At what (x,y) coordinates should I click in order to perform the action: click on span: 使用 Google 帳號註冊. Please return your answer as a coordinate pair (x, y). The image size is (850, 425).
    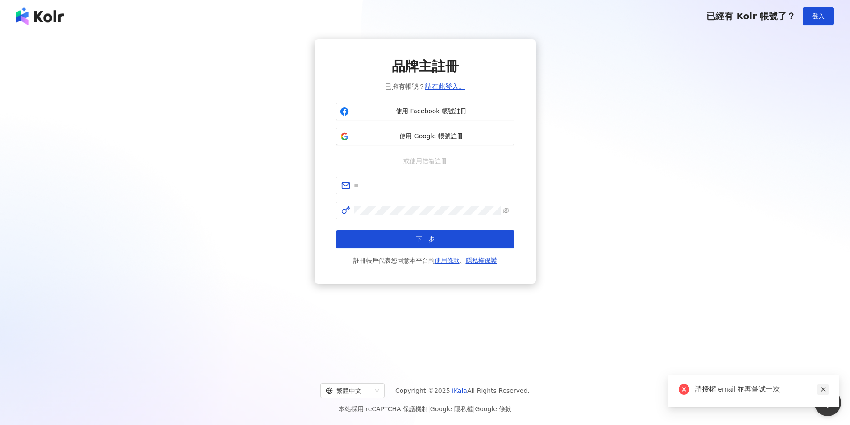
    Looking at the image, I should click on (431, 137).